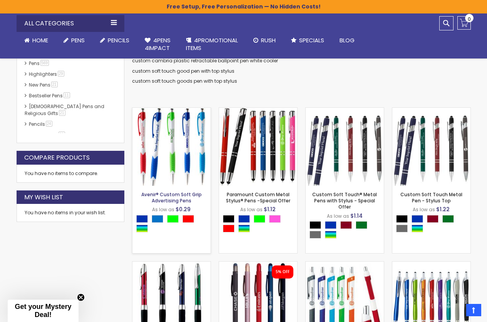 This screenshot has width=487, height=322. Describe the element at coordinates (464, 23) in the screenshot. I see `a: 0` at that location.